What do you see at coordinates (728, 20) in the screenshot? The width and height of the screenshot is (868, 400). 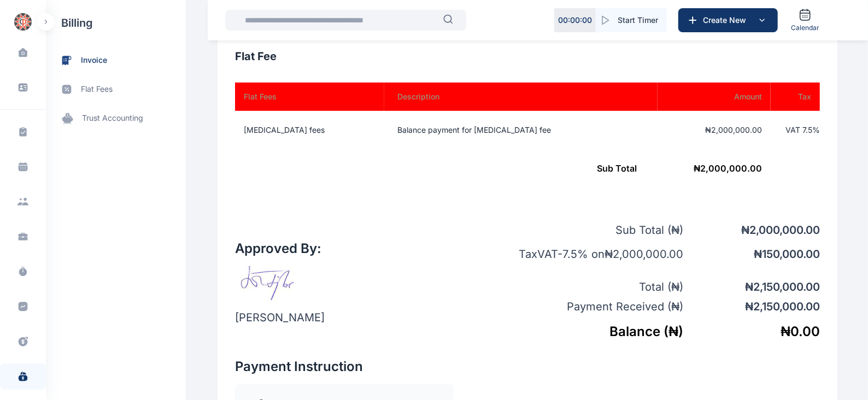 I see `button: Create New` at bounding box center [728, 20].